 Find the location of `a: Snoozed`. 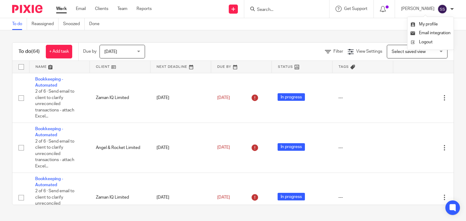

a: Snoozed is located at coordinates (74, 24).